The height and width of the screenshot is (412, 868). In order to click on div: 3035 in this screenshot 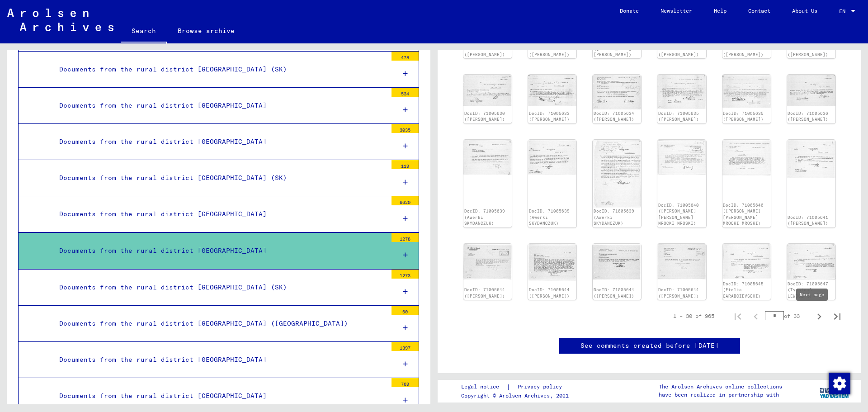, I will do `click(405, 129)`.